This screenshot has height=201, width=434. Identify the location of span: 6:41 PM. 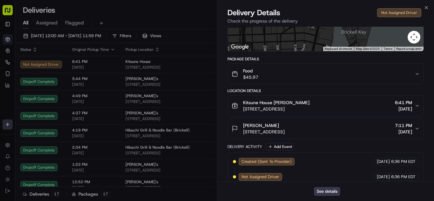
(403, 103).